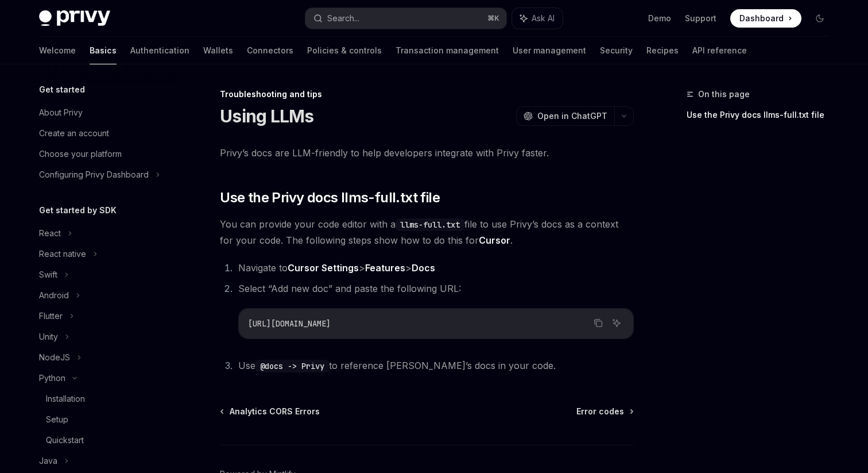 The width and height of the screenshot is (868, 473). Describe the element at coordinates (94, 175) in the screenshot. I see `div: Configuring Privy Dashboard` at that location.